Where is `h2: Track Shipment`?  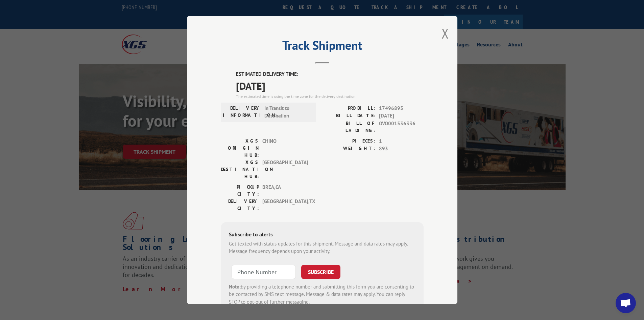
h2: Track Shipment is located at coordinates (322, 47).